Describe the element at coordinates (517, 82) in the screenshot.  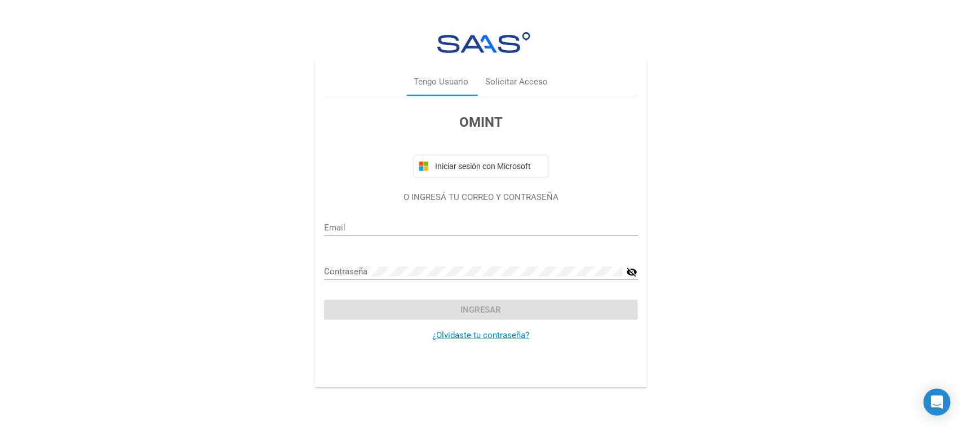
I see `div: Solicitar Acceso` at that location.